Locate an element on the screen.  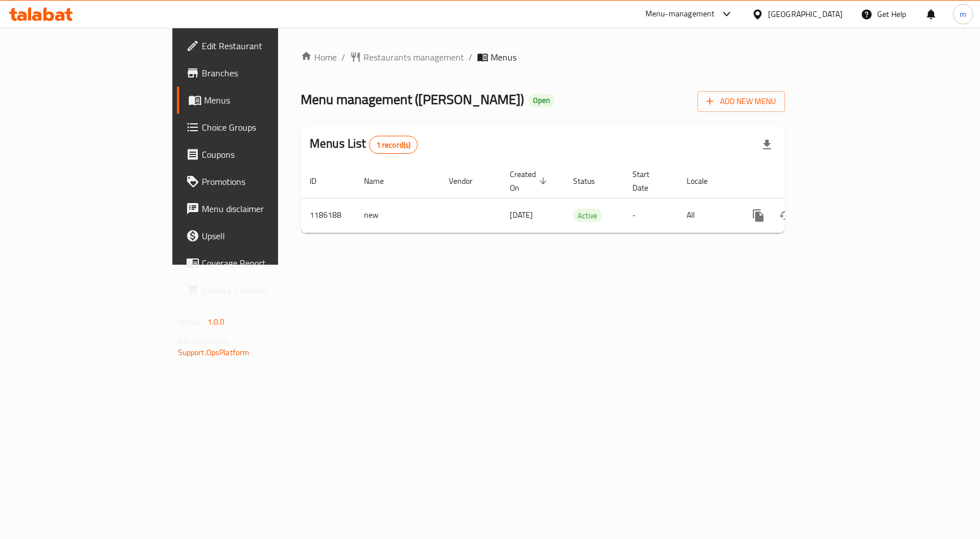
a: Upsell is located at coordinates (257, 236).